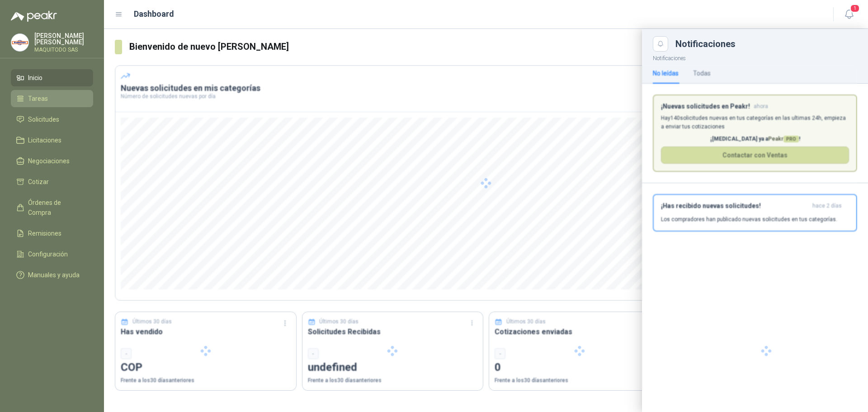 Image resolution: width=868 pixels, height=412 pixels. Describe the element at coordinates (52, 254) in the screenshot. I see `a: Configuración` at that location.